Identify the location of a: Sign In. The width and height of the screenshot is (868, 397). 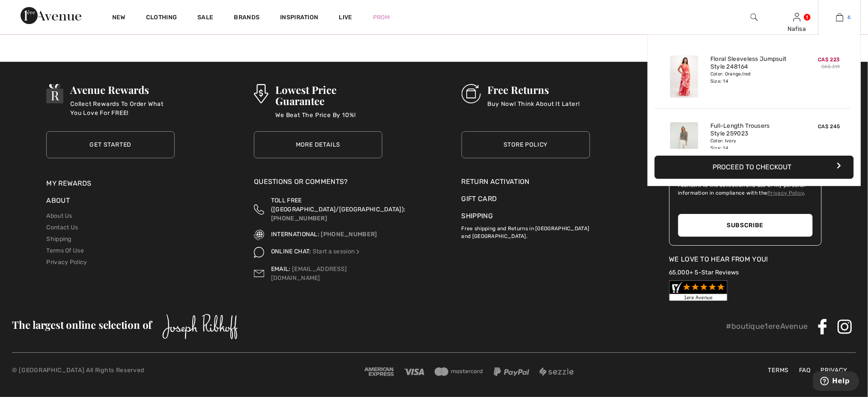
(797, 17).